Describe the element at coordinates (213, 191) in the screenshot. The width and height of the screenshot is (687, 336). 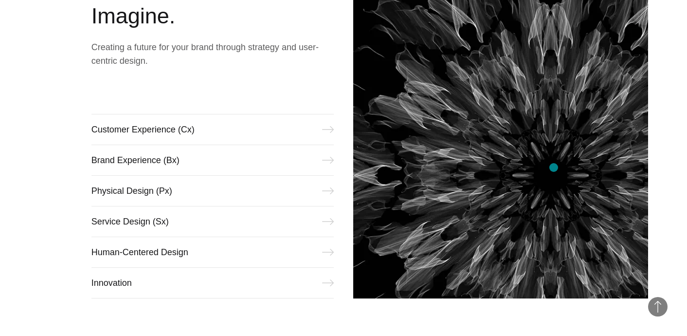
I see `a: Physical Design (Px)` at that location.